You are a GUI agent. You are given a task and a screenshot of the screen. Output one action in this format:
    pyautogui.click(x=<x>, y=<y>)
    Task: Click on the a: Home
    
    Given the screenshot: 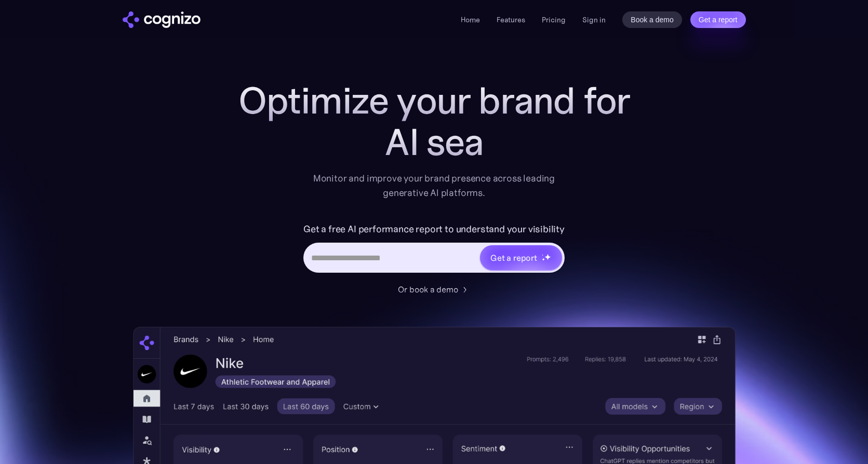 What is the action you would take?
    pyautogui.click(x=470, y=20)
    